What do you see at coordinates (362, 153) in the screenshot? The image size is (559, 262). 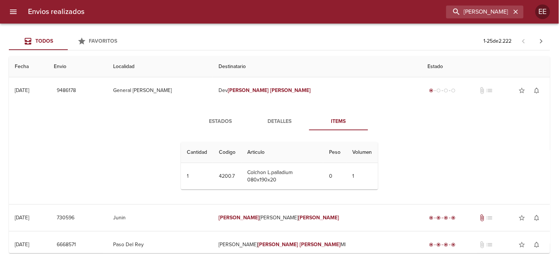 I see `th: Volumen` at bounding box center [362, 153].